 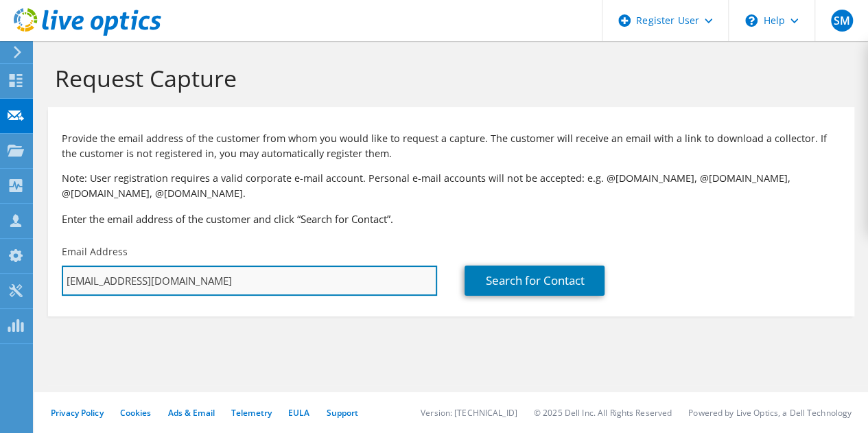 What do you see at coordinates (534, 281) in the screenshot?
I see `a: Search for Contact` at bounding box center [534, 281].